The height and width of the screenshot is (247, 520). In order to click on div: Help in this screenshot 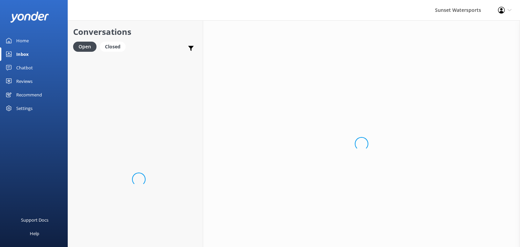, I will do `click(35, 234)`.